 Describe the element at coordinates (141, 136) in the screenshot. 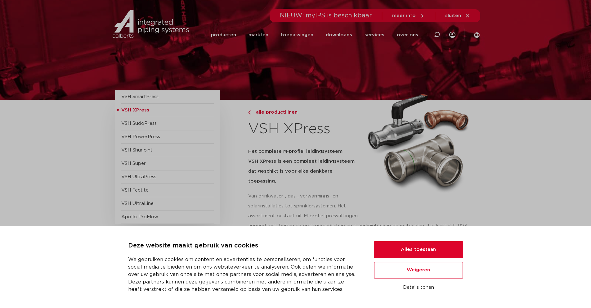

I see `span: VSH PowerPress` at that location.